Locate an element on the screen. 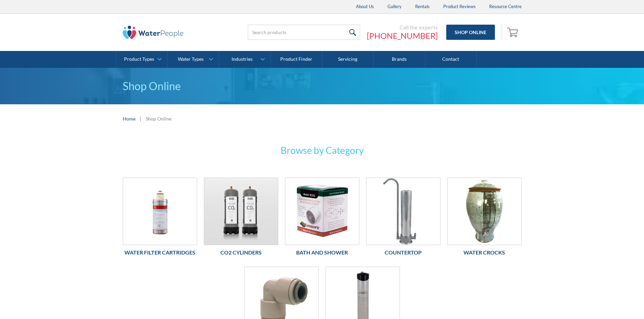  a: Product Finder is located at coordinates (296, 60).